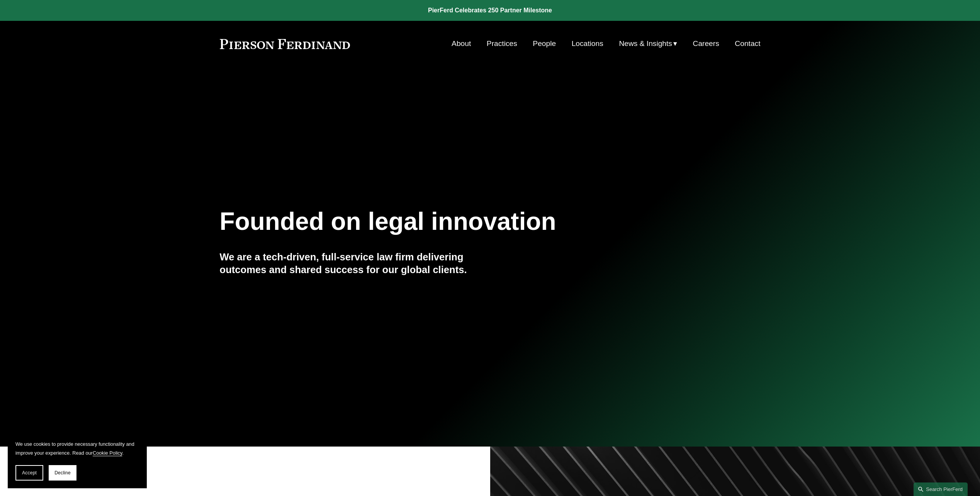  Describe the element at coordinates (63, 473) in the screenshot. I see `button: Decline` at that location.